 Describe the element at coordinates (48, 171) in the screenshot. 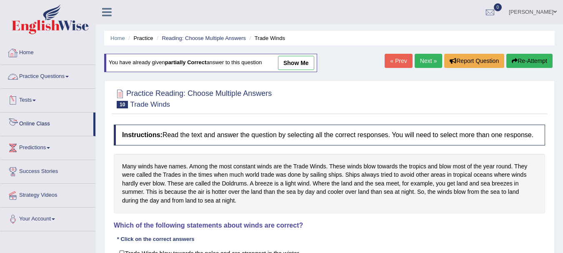

I see `a: Success Stories` at that location.